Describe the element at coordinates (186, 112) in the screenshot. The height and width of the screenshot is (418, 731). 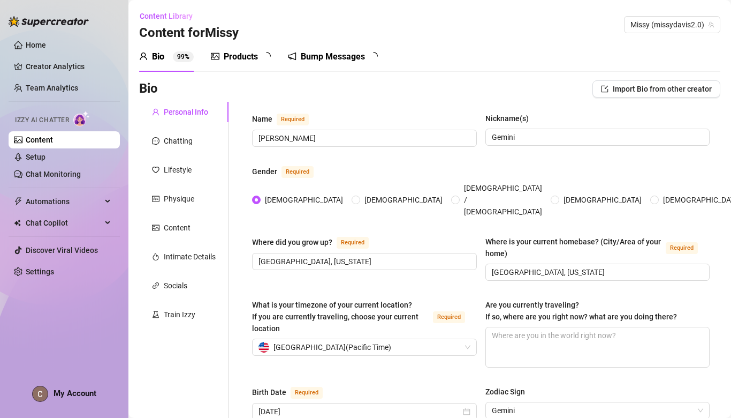
I see `div: Personal Info` at that location.